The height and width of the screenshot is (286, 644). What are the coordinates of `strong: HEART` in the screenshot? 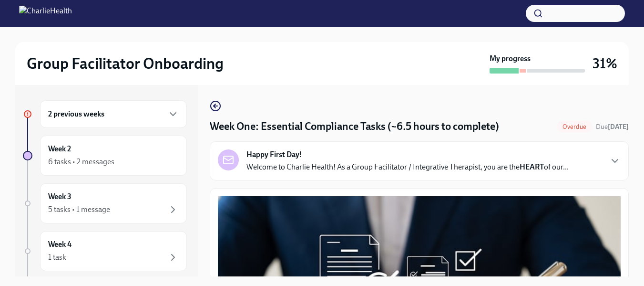 It's located at (532, 167).